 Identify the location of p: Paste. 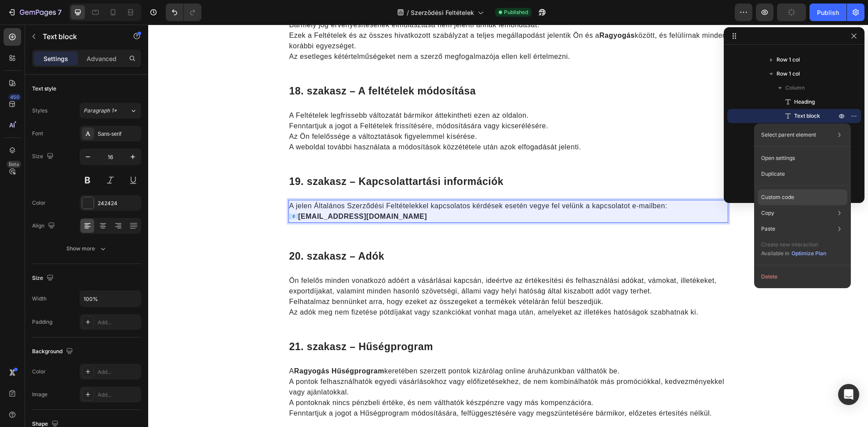
(768, 229).